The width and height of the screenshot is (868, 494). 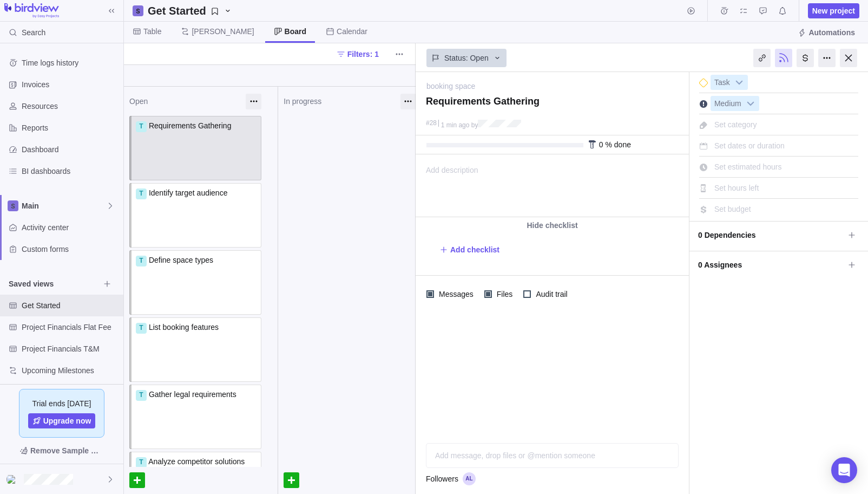 What do you see at coordinates (833, 11) in the screenshot?
I see `span: New project` at bounding box center [833, 11].